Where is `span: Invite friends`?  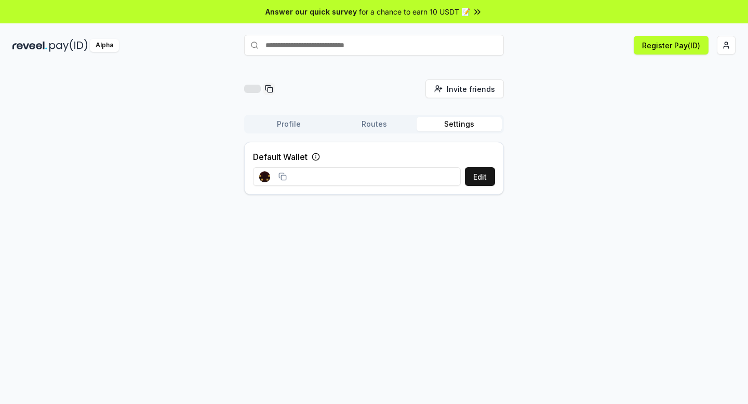
span: Invite friends is located at coordinates (471, 89).